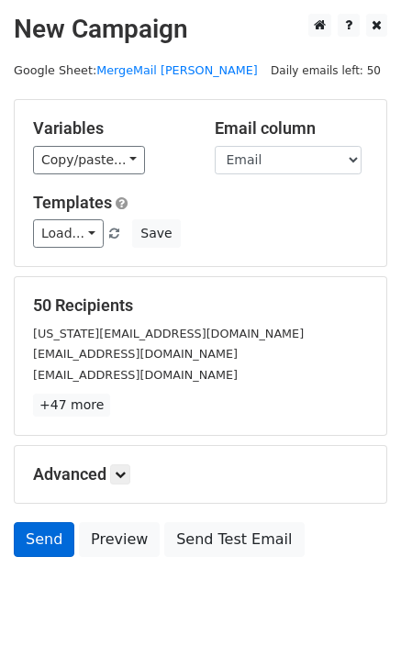 Image resolution: width=401 pixels, height=657 pixels. Describe the element at coordinates (89, 160) in the screenshot. I see `a: Copy/paste...` at that location.